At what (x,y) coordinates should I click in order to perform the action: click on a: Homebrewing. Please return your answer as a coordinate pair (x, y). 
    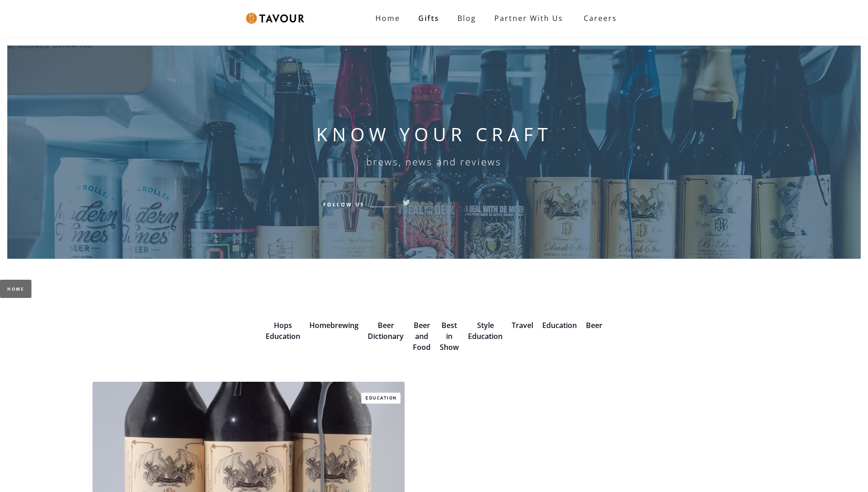
    Looking at the image, I should click on (334, 325).